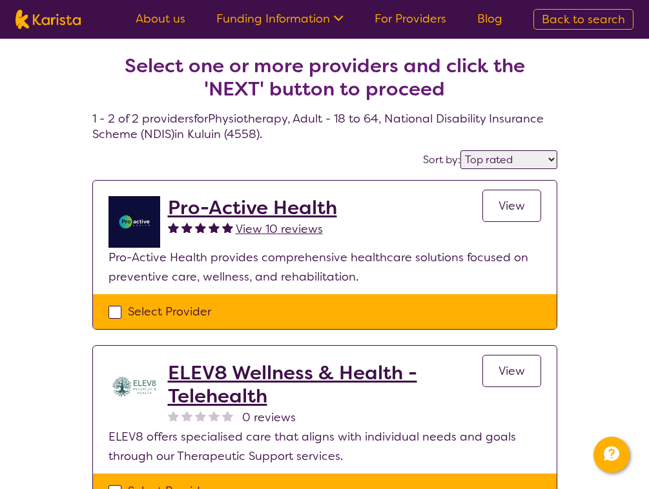  Describe the element at coordinates (252, 208) in the screenshot. I see `h2: Pro-Active Health` at that location.